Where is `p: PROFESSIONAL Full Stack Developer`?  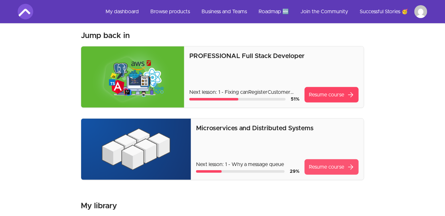 p: PROFESSIONAL Full Stack Developer is located at coordinates (274, 56).